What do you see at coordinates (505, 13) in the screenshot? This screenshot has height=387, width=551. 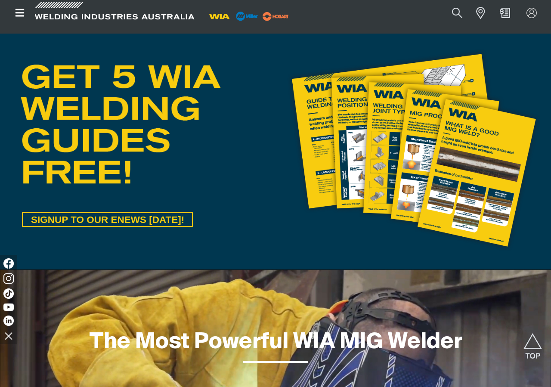 I see `a: Shopping cart (0 product(s))` at bounding box center [505, 13].